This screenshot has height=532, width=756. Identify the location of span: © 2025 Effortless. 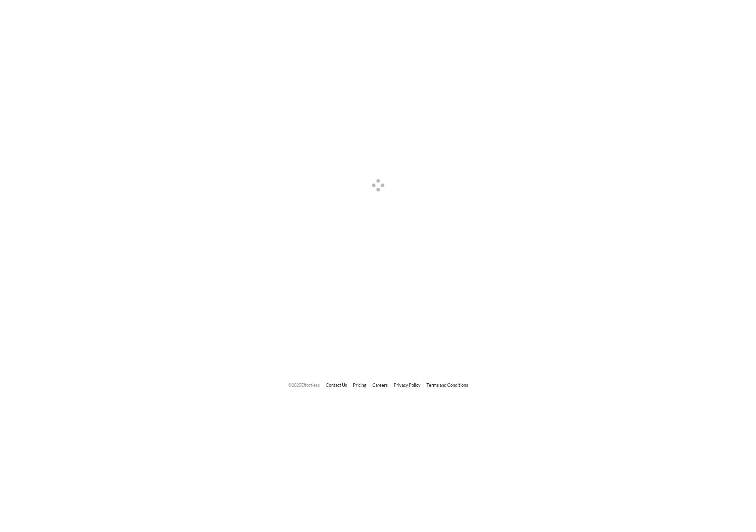
(304, 385).